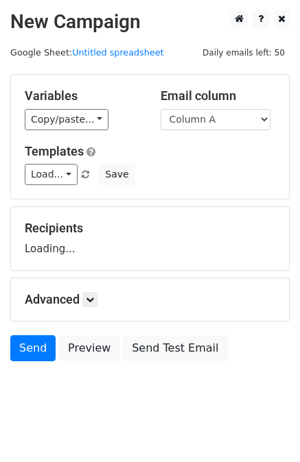 The width and height of the screenshot is (300, 462). I want to click on h5: Advanced, so click(150, 300).